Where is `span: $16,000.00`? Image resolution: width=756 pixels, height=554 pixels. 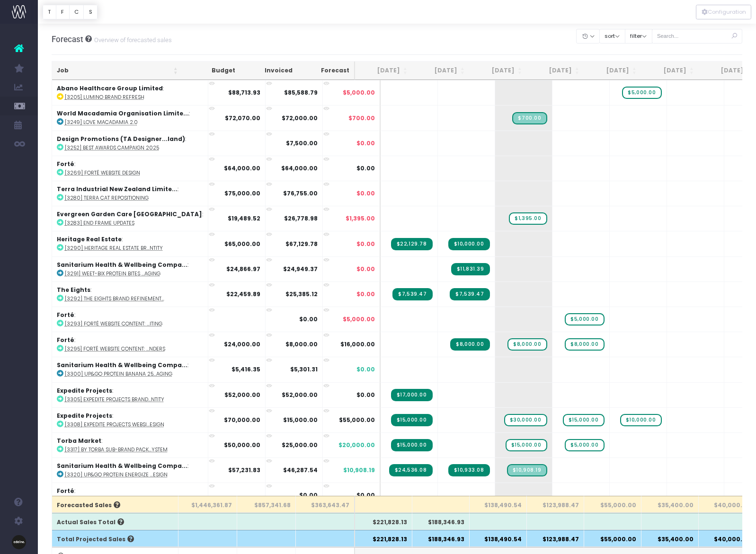 span: $16,000.00 is located at coordinates (358, 344).